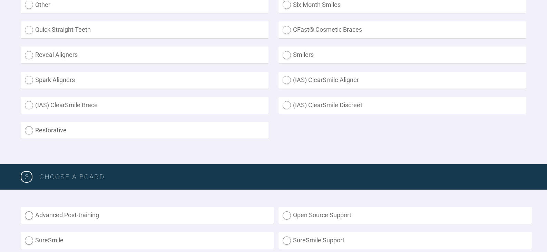 This screenshot has height=252, width=547. What do you see at coordinates (145, 55) in the screenshot?
I see `label: Reveal Aligners` at bounding box center [145, 55].